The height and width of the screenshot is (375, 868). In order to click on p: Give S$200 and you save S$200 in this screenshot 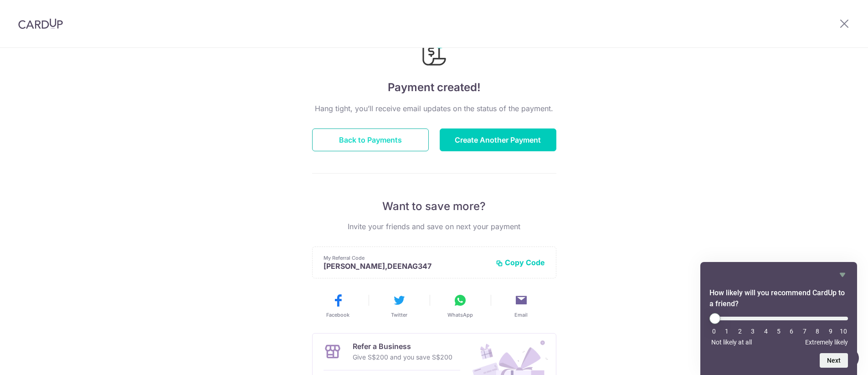, I will do `click(403, 357)`.